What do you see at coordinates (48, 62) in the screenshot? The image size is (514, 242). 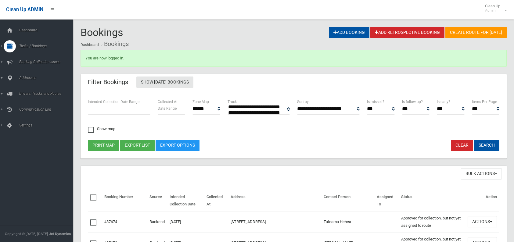 I see `span: Booking Collection Issues` at bounding box center [48, 62].